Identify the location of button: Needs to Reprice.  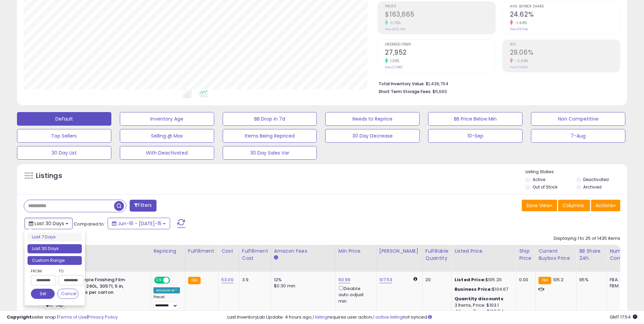
(373, 119).